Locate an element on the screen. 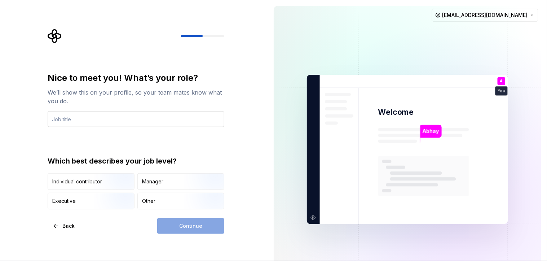  div: Which best describes your job level? is located at coordinates (136, 161).